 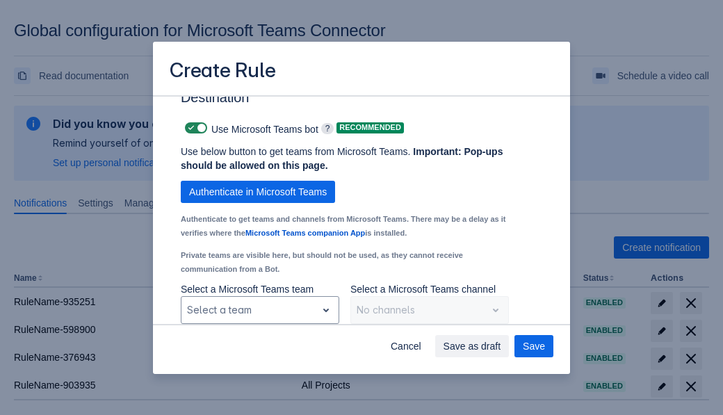 I want to click on button: Save, so click(x=534, y=346).